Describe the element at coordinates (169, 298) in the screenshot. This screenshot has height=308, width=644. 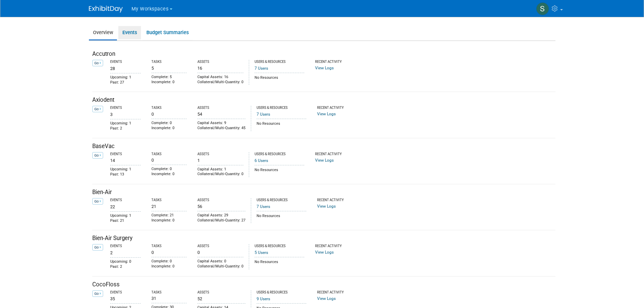
I see `div: 31` at that location.